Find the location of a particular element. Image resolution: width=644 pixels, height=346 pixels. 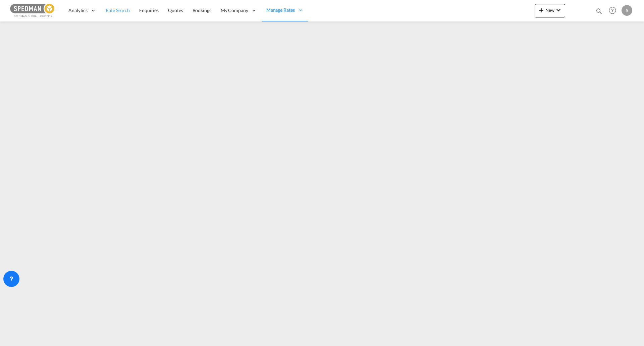

span: My Company is located at coordinates (234, 10).